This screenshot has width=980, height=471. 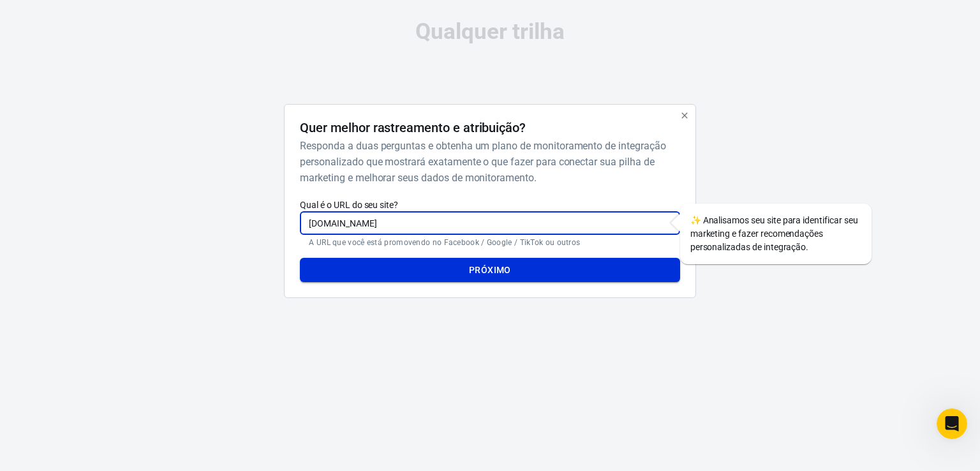 What do you see at coordinates (444, 242) in the screenshot?
I see `font: A URL que você está promovendo no Facebook / Google / TikTok ou outros` at bounding box center [444, 242].